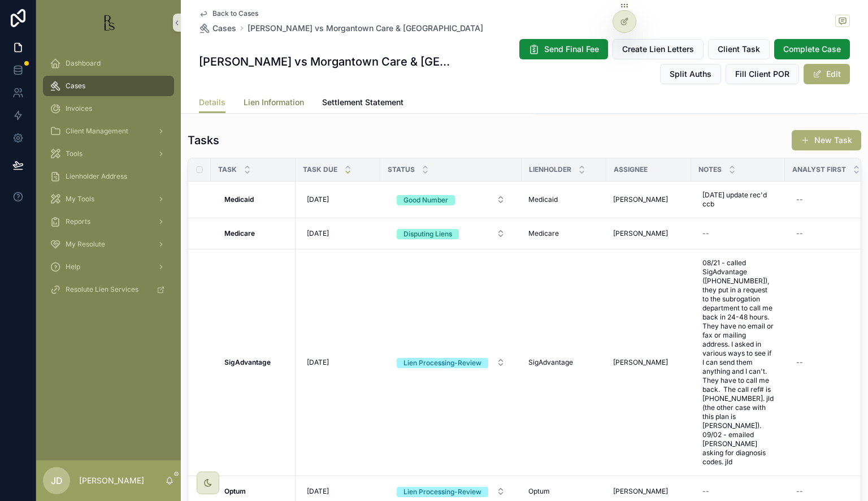 This screenshot has height=501, width=868. I want to click on a: Help, so click(108, 267).